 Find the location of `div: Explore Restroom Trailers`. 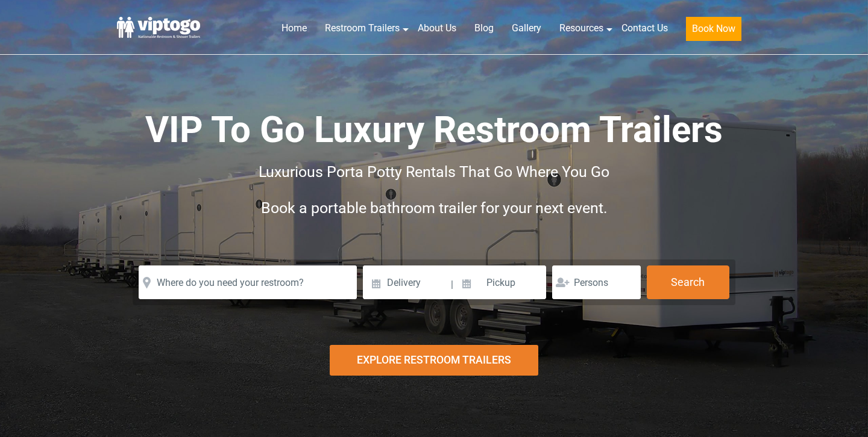

div: Explore Restroom Trailers is located at coordinates (434, 360).